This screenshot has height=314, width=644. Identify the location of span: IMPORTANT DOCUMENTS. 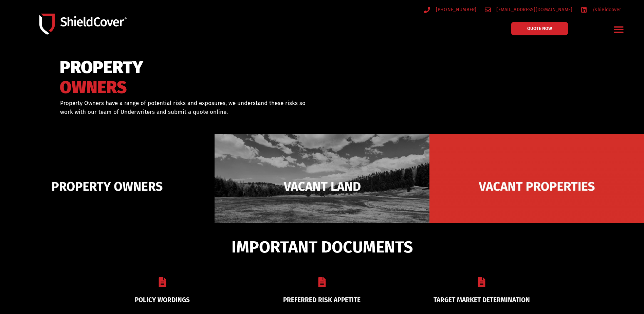
(322, 247).